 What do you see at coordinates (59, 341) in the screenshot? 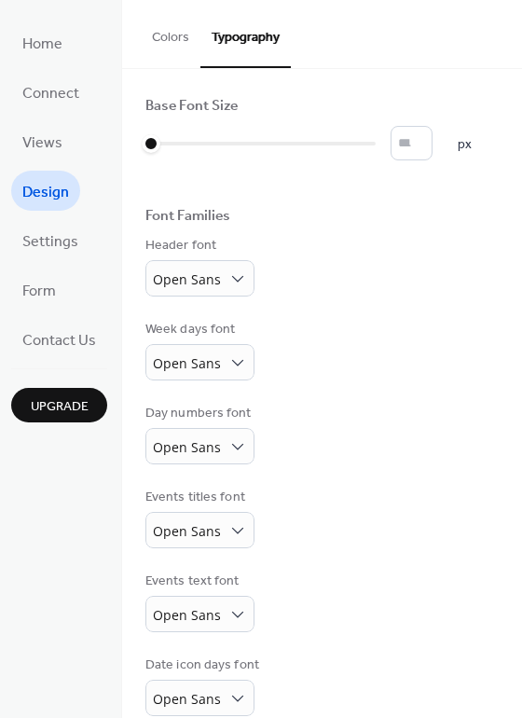
I see `span: Contact Us` at bounding box center [59, 341].